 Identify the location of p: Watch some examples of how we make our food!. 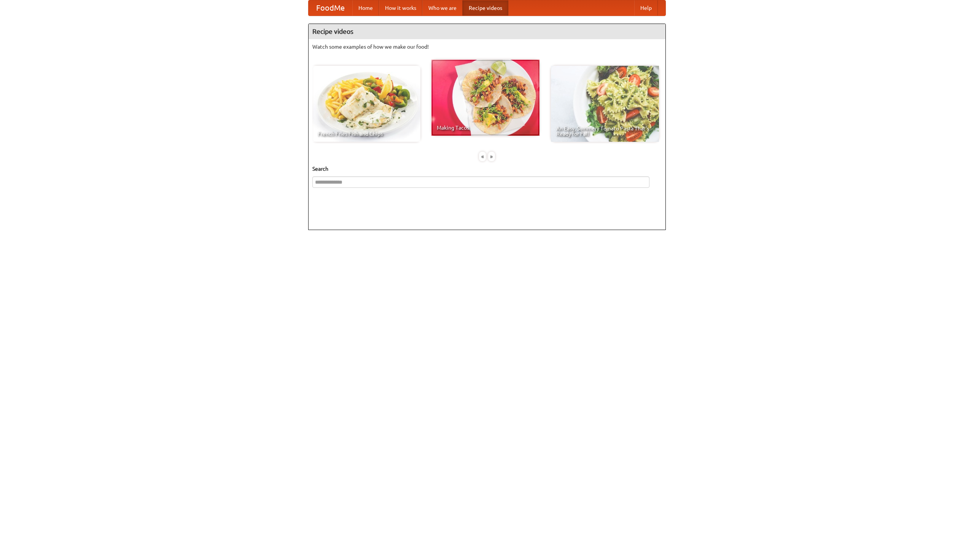
(487, 47).